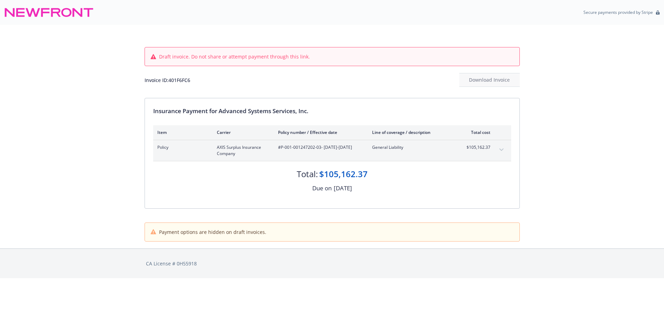 This screenshot has width=664, height=327. I want to click on span: AXIS Surplus Insurance Company, so click(242, 150).